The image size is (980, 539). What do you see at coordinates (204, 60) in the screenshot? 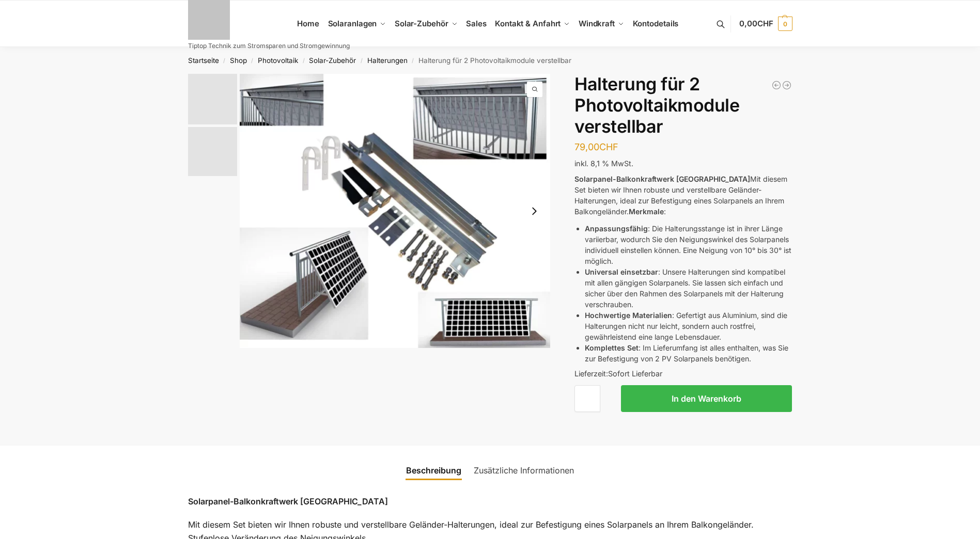
I see `a: Startseite` at bounding box center [204, 60].